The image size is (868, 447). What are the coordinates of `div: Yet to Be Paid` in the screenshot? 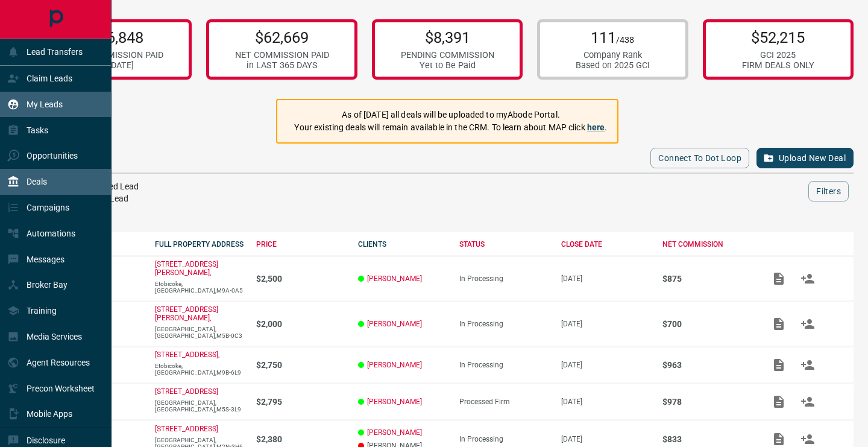 It's located at (447, 65).